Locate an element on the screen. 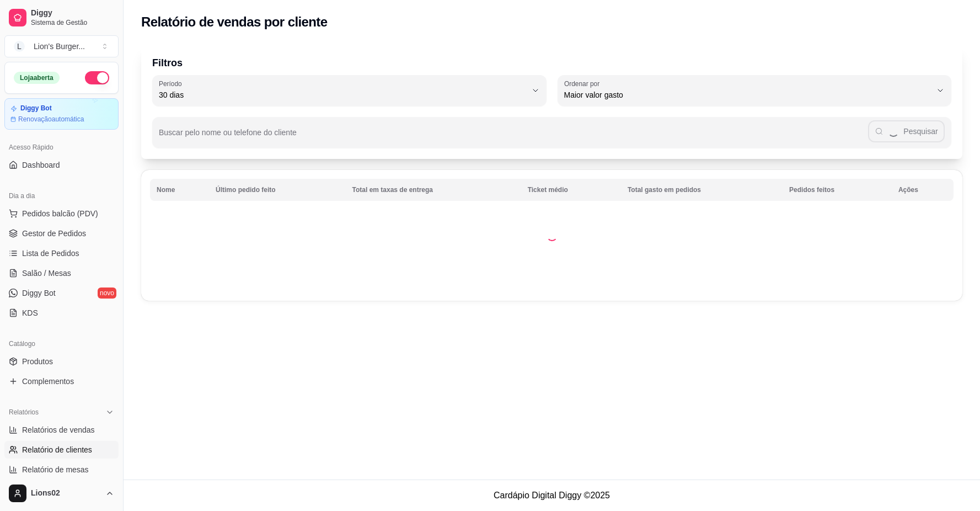 The width and height of the screenshot is (980, 511). a: Relatório de clientes is located at coordinates (61, 450).